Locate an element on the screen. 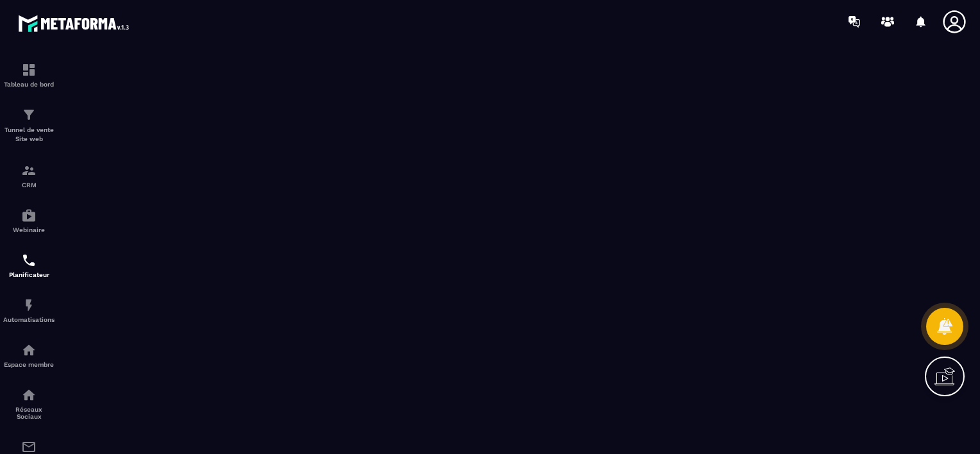 The width and height of the screenshot is (980, 454). p: Automatisations is located at coordinates (29, 319).